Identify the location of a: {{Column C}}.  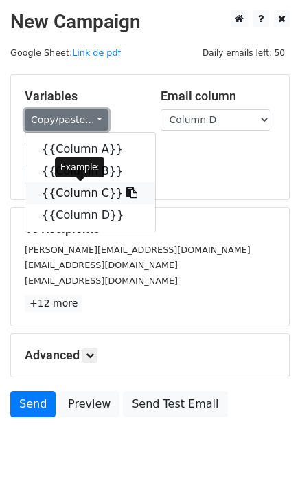
(90, 193).